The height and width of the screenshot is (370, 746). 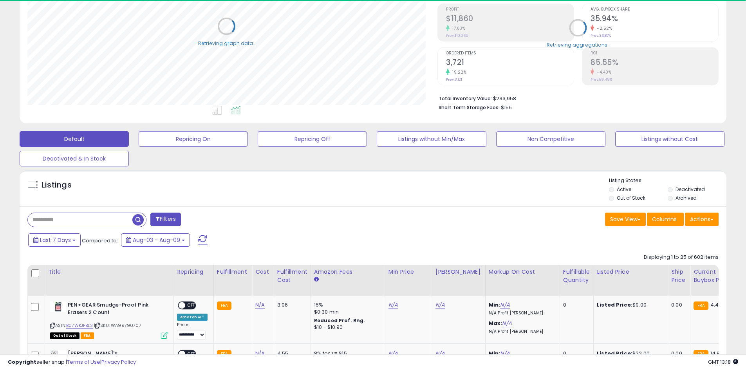 I want to click on span: 4.49, so click(x=716, y=305).